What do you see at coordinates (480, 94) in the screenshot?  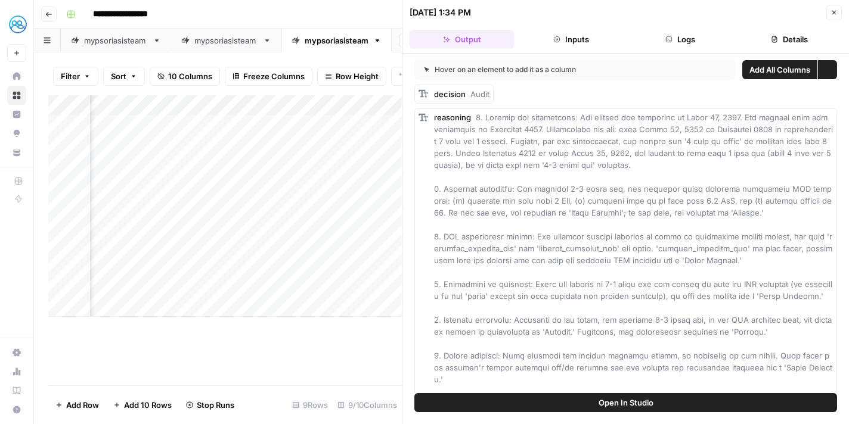 I see `span: Audit` at bounding box center [480, 94].